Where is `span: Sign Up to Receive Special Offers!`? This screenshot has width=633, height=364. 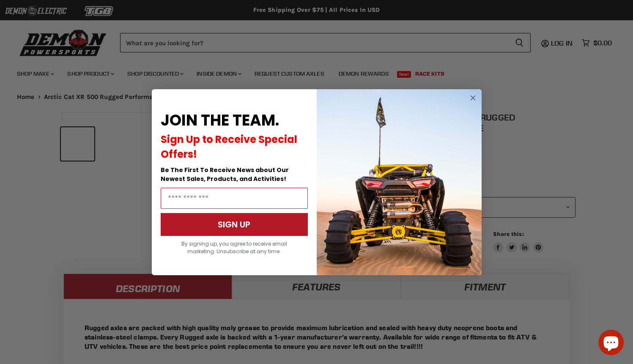
span: Sign Up to Receive Special Offers! is located at coordinates (229, 147).